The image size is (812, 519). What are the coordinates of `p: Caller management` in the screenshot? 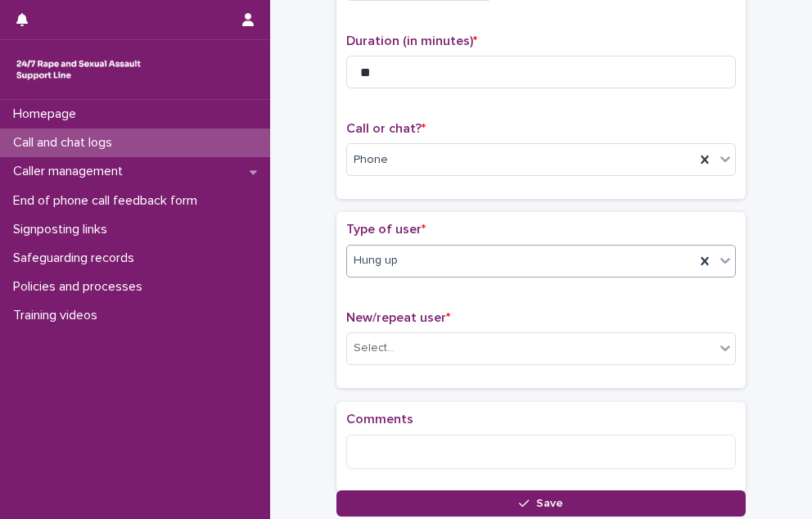 It's located at (71, 171).